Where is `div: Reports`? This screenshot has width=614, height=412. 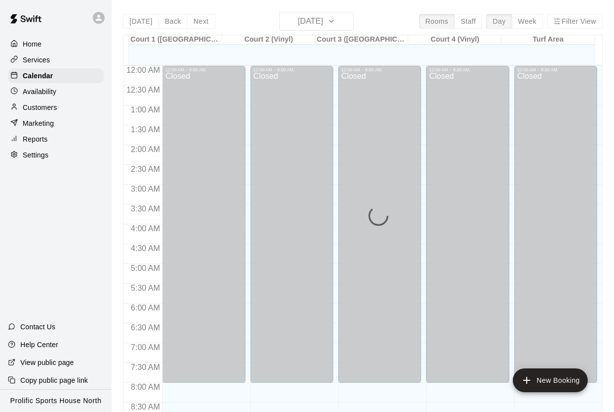
div: Reports is located at coordinates (56, 139).